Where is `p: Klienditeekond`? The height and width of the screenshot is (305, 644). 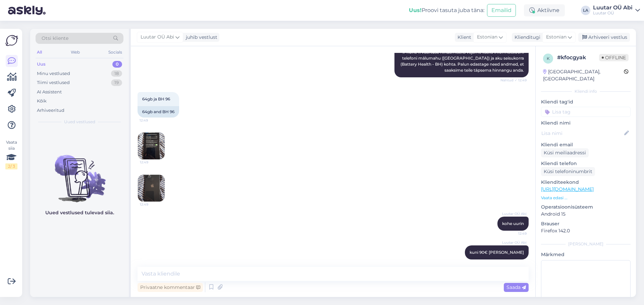
p: Klienditeekond is located at coordinates (585, 182).